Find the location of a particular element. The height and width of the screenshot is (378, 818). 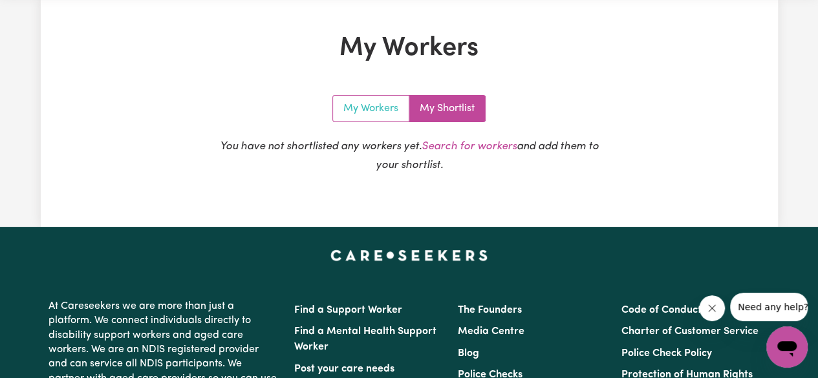

a: Search for workers is located at coordinates (468, 146).